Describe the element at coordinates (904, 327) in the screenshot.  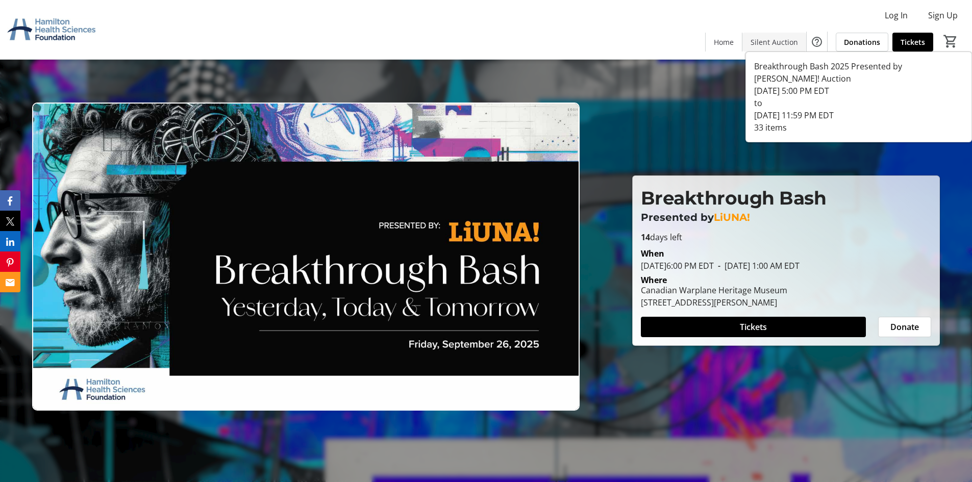
I see `button: Donate` at that location.